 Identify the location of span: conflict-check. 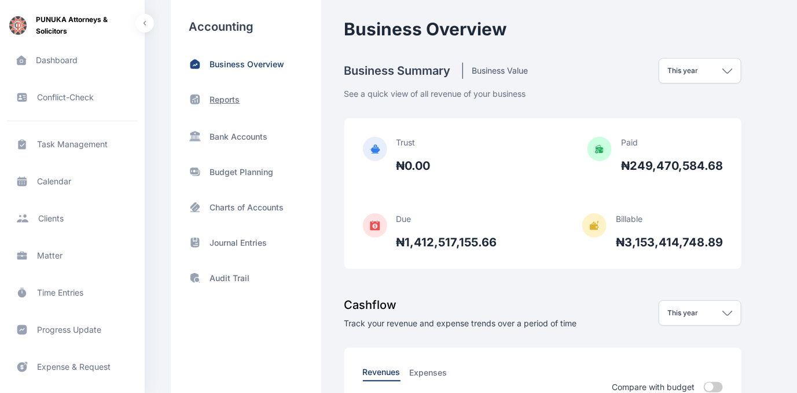
(72, 97).